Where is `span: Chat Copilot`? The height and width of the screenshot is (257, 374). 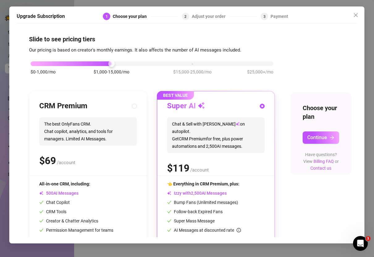
span: Chat Copilot is located at coordinates (54, 202).